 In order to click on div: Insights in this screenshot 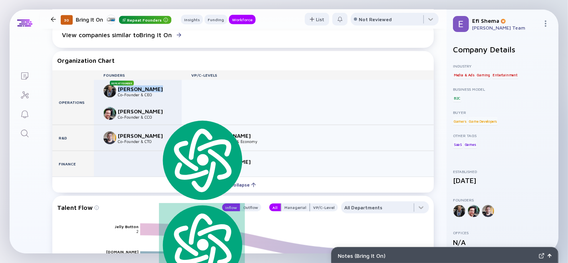, I will do `click(192, 20)`.